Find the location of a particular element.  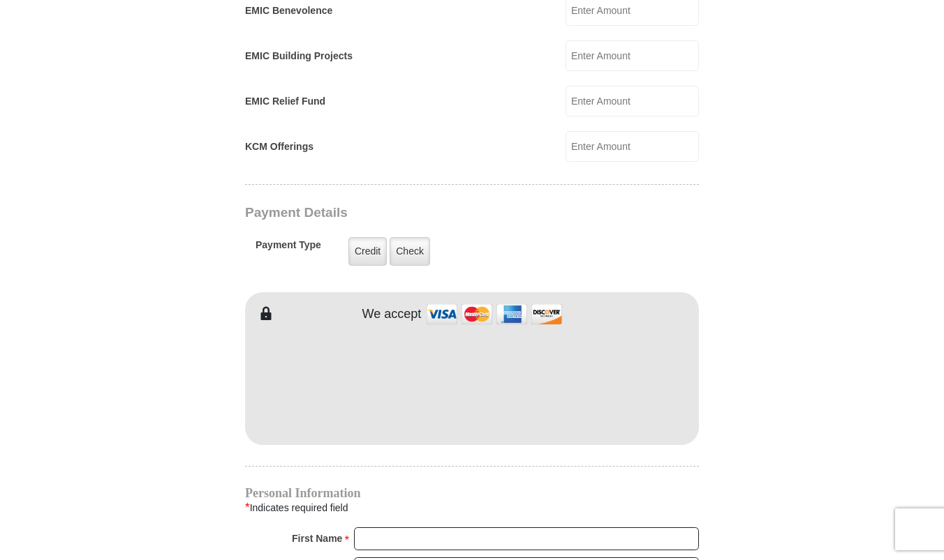

h4: Personal Information is located at coordinates (472, 494).